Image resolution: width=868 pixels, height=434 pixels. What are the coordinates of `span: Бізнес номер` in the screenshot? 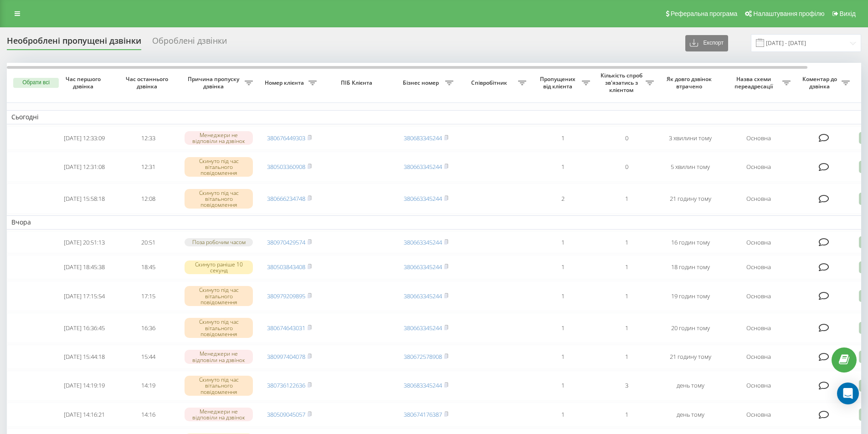 It's located at (422, 83).